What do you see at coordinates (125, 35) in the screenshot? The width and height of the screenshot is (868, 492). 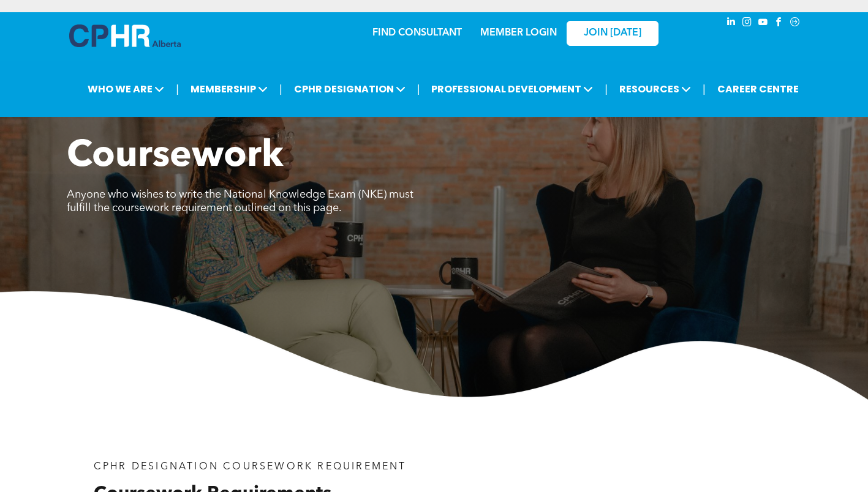 I see `img: A blue and white logo for cp alberta` at bounding box center [125, 35].